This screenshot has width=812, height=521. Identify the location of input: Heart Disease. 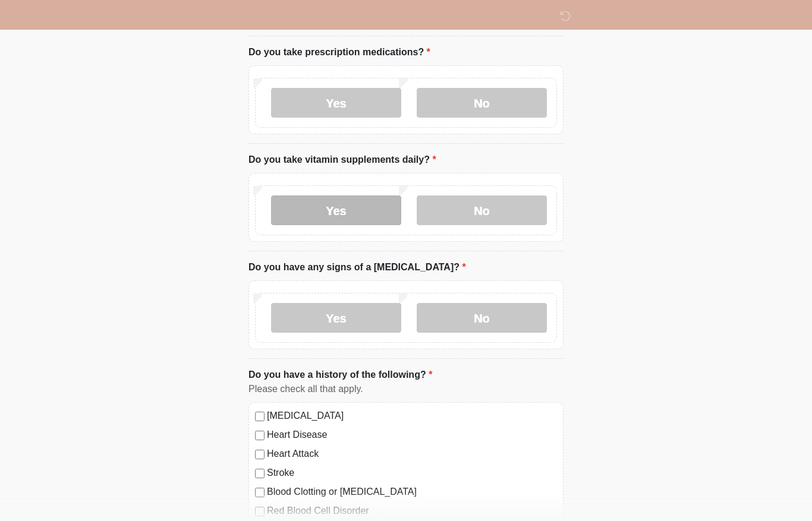
(260, 435).